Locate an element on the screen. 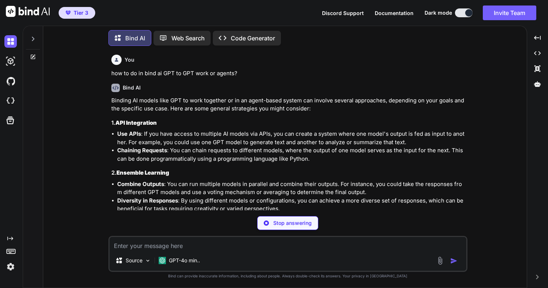 The height and width of the screenshot is (288, 548). span: Dark mode is located at coordinates (438, 13).